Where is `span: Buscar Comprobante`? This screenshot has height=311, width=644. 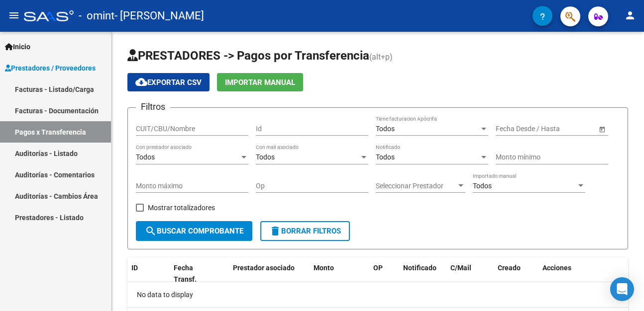 span: Buscar Comprobante is located at coordinates (194, 231).